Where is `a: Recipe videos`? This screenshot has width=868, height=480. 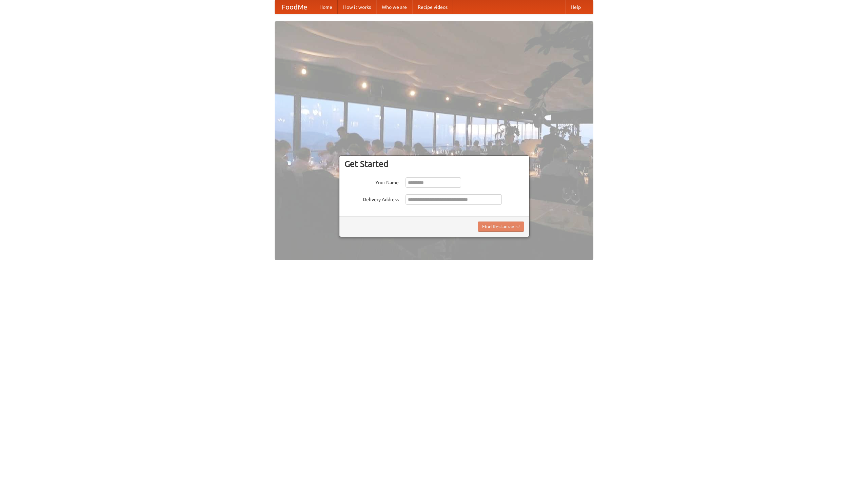
a: Recipe videos is located at coordinates (433, 8).